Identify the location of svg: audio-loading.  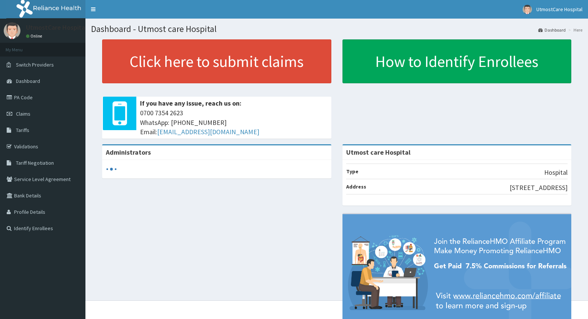
(111, 169).